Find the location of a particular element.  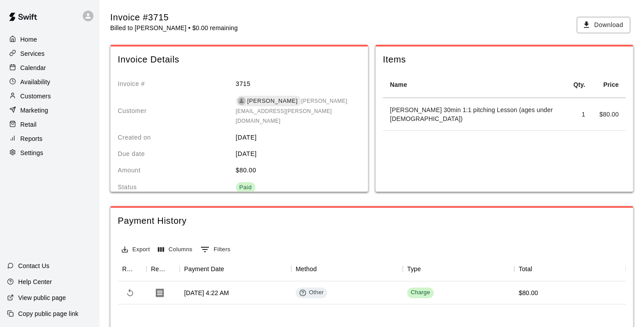

button: Show filters is located at coordinates (216, 249).